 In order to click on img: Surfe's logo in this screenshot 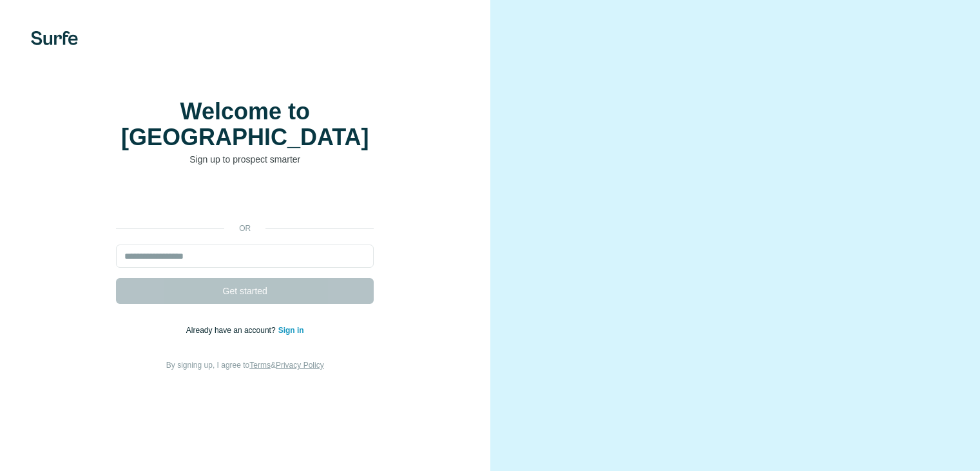, I will do `click(54, 38)`.